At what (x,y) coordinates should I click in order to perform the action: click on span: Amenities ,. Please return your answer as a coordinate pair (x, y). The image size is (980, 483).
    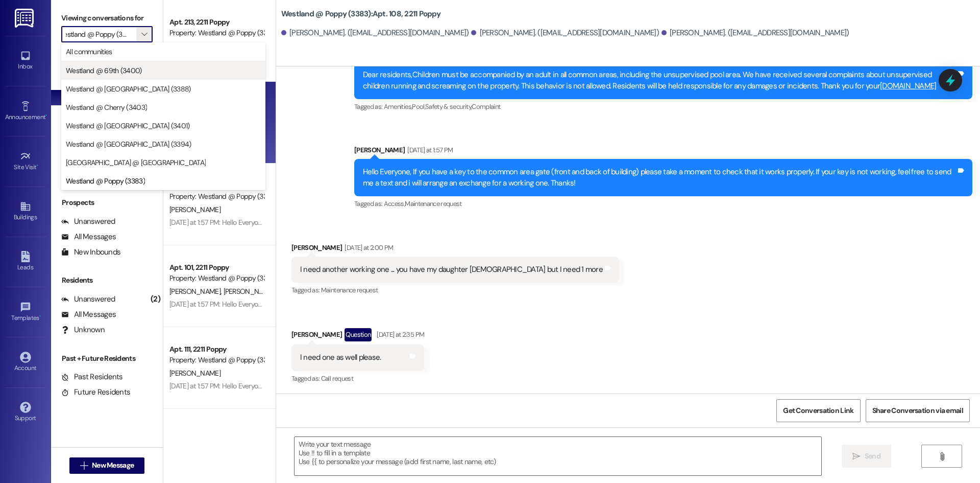
    Looking at the image, I should click on (399, 107).